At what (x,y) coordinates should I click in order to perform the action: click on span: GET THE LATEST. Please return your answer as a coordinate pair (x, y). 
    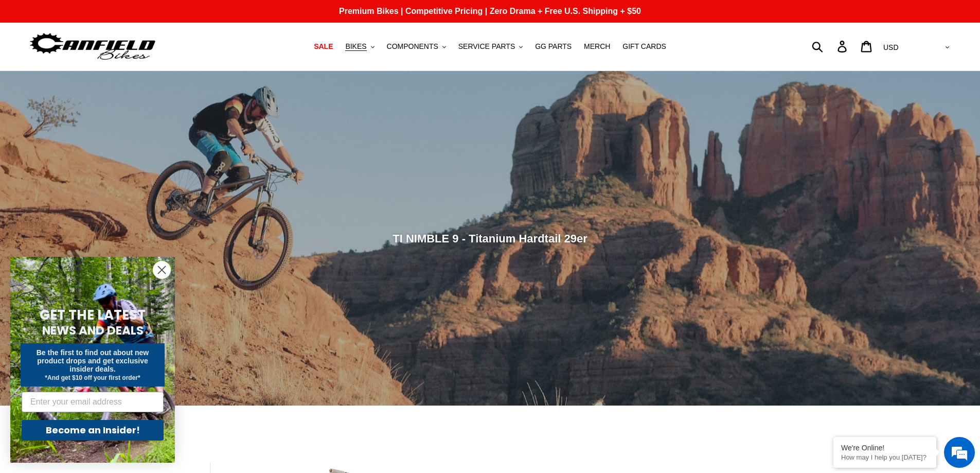
    Looking at the image, I should click on (93, 315).